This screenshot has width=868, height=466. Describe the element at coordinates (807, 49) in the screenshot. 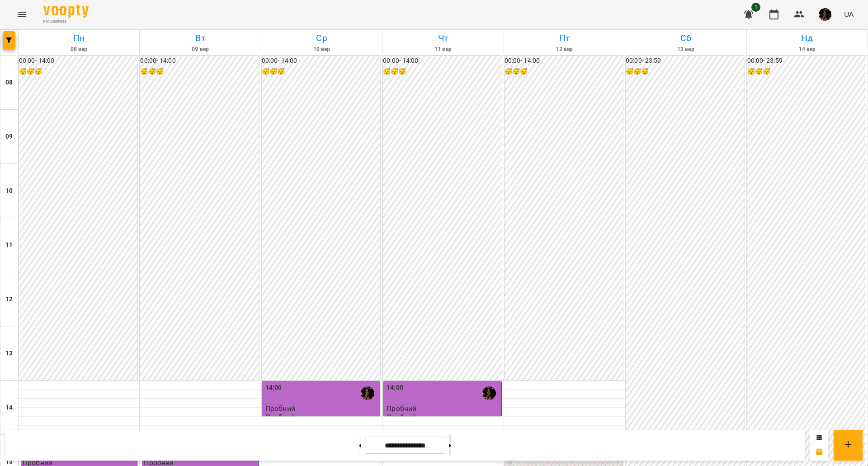

I see `h6: 14 вер` at that location.